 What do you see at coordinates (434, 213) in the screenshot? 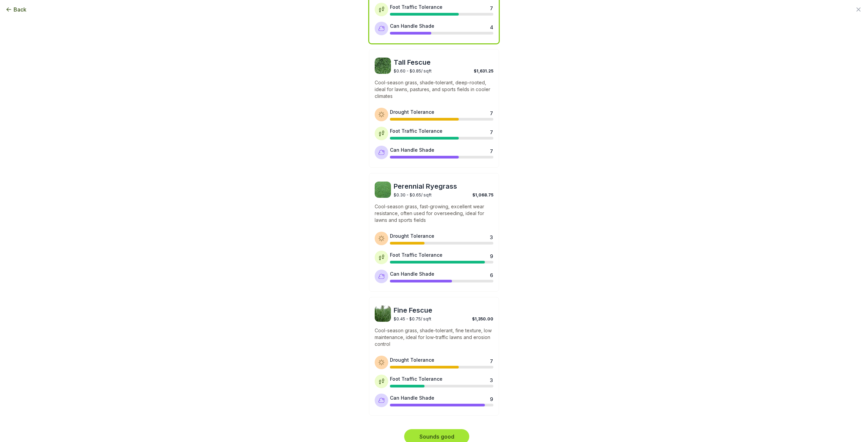
I see `p: Cool-season grass, fast-growing, excellent wear resistance, often used for overseeding, ideal for...` at bounding box center [434, 213].